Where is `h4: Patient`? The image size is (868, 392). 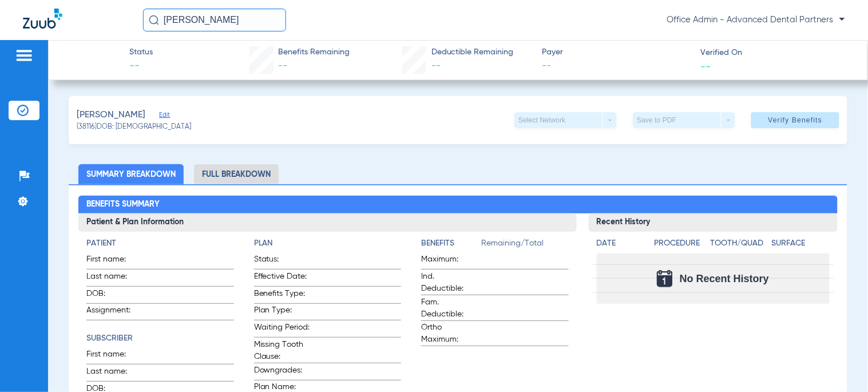
h4: Patient is located at coordinates (159, 243).